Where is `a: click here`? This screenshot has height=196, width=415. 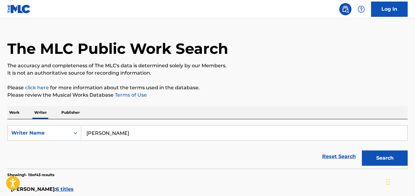 a: click here is located at coordinates (37, 87).